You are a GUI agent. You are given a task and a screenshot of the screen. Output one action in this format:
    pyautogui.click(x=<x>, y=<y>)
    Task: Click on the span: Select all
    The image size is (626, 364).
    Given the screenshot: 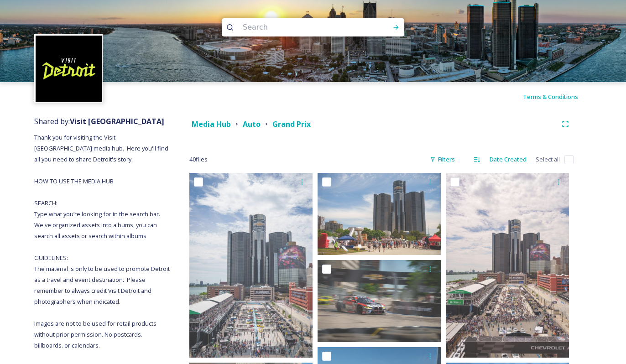 What is the action you would take?
    pyautogui.click(x=547, y=159)
    